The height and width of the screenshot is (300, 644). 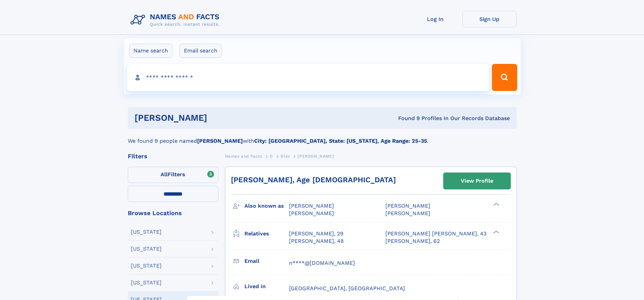 I want to click on label: Email search, so click(x=201, y=51).